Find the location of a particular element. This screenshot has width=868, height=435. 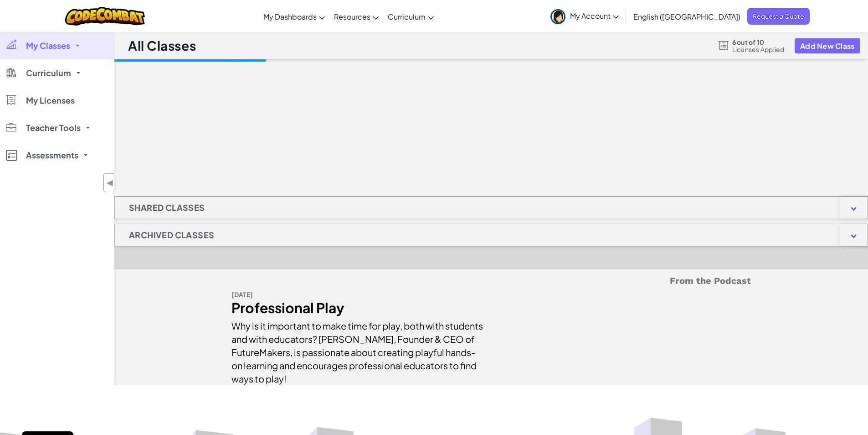

a: My Dashboards is located at coordinates (294, 16).